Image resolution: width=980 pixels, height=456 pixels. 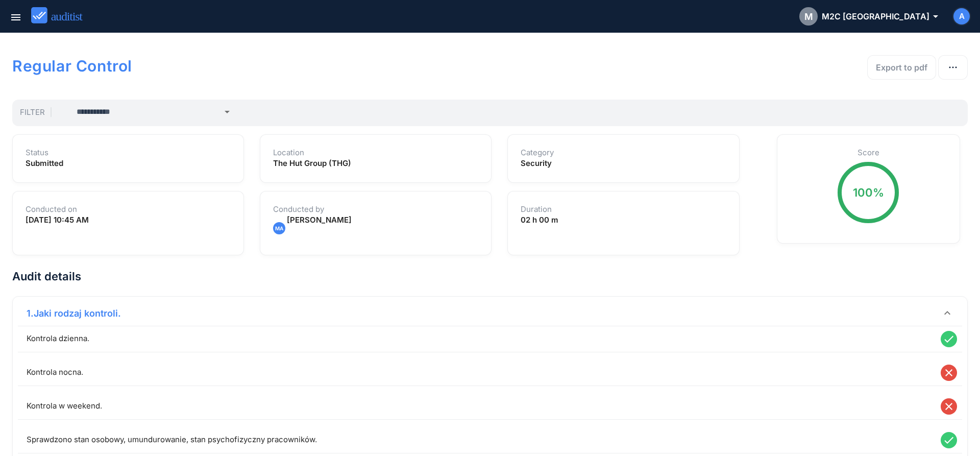 What do you see at coordinates (73, 313) in the screenshot?
I see `strong: 1.Jaki rodzaj kontroli.` at bounding box center [73, 313].